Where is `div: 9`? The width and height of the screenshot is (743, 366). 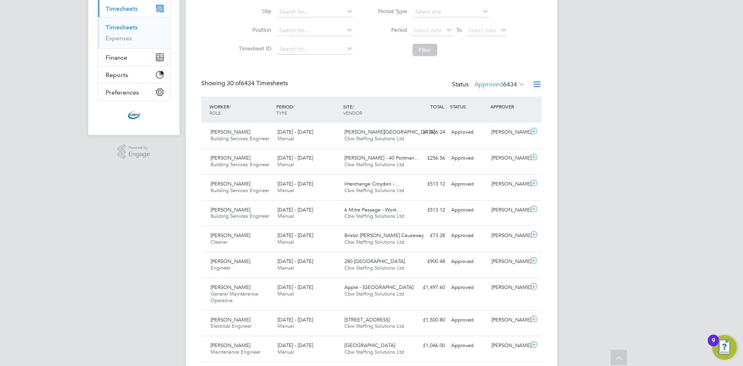
div: 9 is located at coordinates (713, 345).